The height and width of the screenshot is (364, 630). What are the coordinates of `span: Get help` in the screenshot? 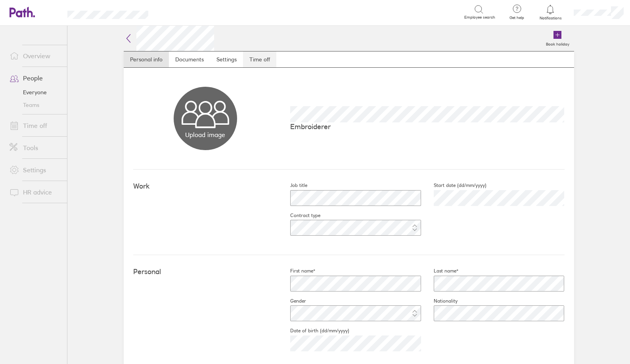 It's located at (517, 18).